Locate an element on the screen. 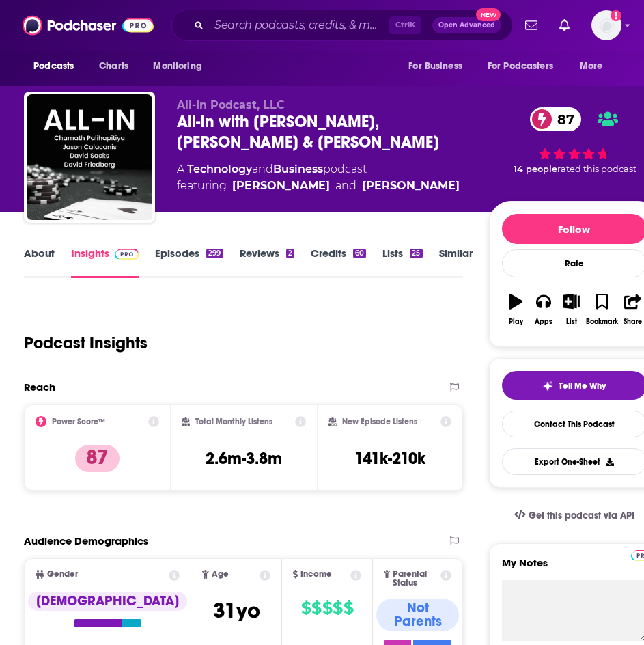 The image size is (644, 645). svg: Add a profile image is located at coordinates (617, 16).